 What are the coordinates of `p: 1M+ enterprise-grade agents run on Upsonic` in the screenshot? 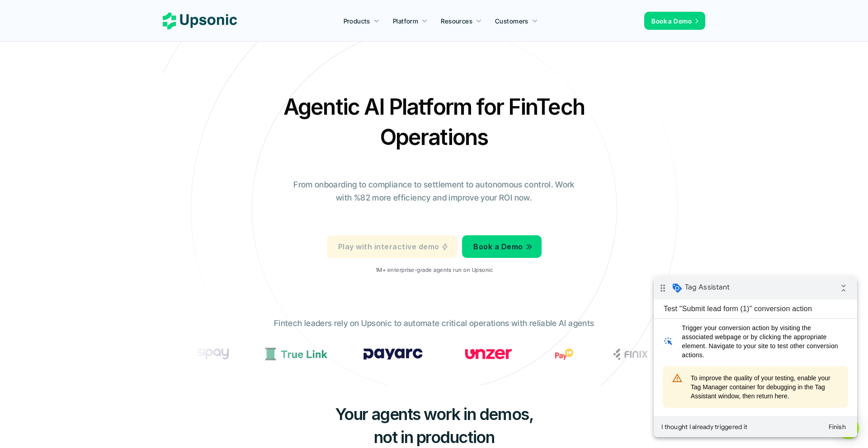 It's located at (434, 270).